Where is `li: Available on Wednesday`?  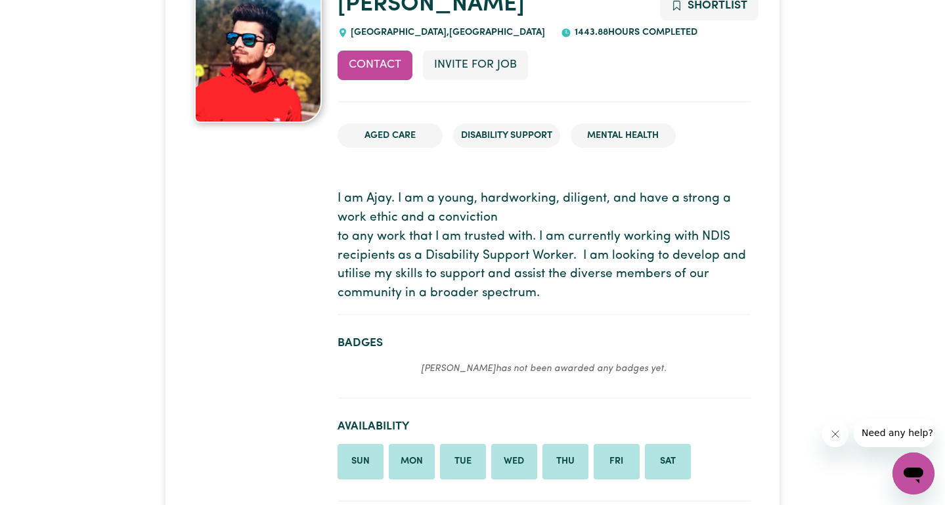 li: Available on Wednesday is located at coordinates (514, 462).